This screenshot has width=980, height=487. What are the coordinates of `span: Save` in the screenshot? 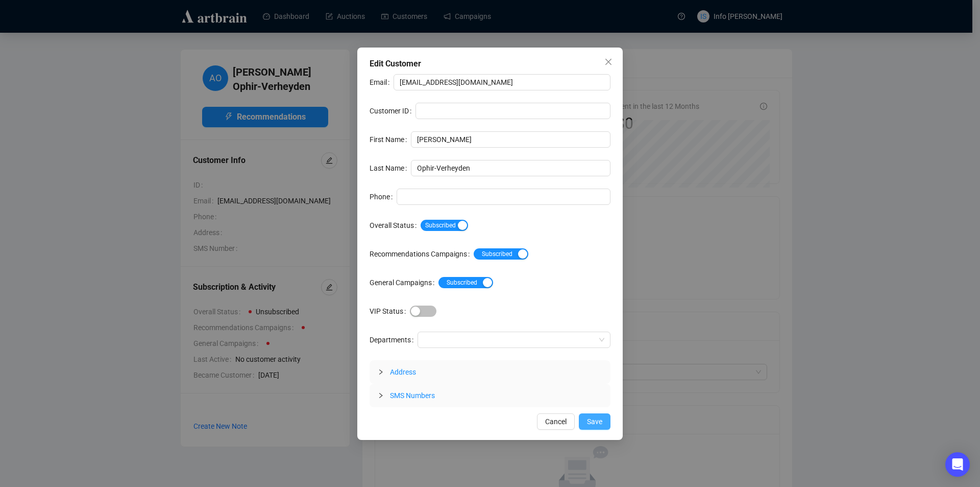 It's located at (594, 421).